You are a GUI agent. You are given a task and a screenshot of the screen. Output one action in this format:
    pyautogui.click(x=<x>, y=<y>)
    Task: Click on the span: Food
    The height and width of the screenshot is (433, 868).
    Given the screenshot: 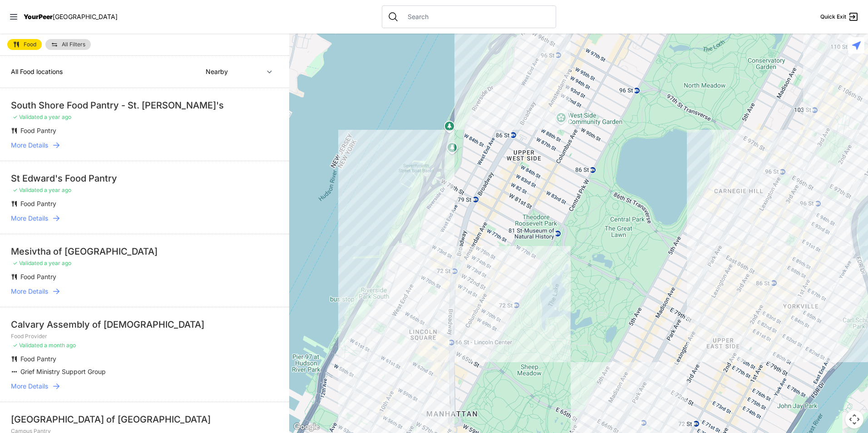 What is the action you would take?
    pyautogui.click(x=30, y=44)
    